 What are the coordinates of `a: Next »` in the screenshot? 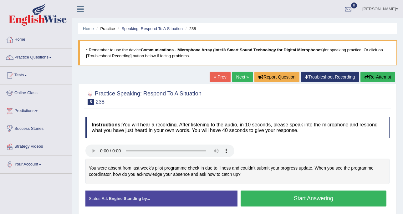 It's located at (242, 77).